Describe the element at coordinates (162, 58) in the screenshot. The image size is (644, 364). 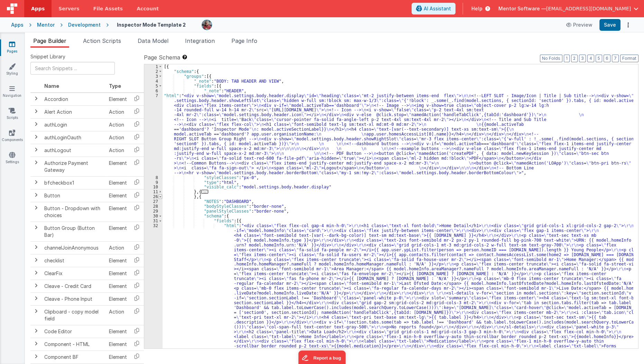
I see `span: Page Schema` at that location.